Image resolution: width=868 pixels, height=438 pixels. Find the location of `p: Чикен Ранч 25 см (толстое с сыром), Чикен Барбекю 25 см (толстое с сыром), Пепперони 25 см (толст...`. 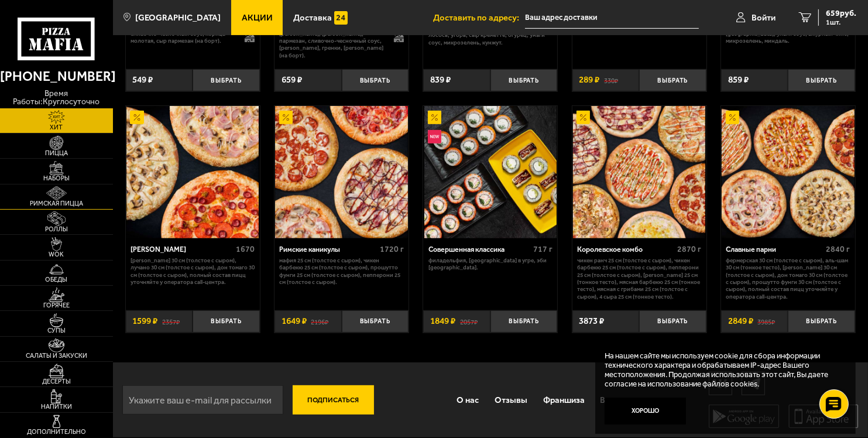

p: Чикен Ранч 25 см (толстое с сыром), Чикен Барбекю 25 см (толстое с сыром), Пепперони 25 см (толст... is located at coordinates (639, 279).